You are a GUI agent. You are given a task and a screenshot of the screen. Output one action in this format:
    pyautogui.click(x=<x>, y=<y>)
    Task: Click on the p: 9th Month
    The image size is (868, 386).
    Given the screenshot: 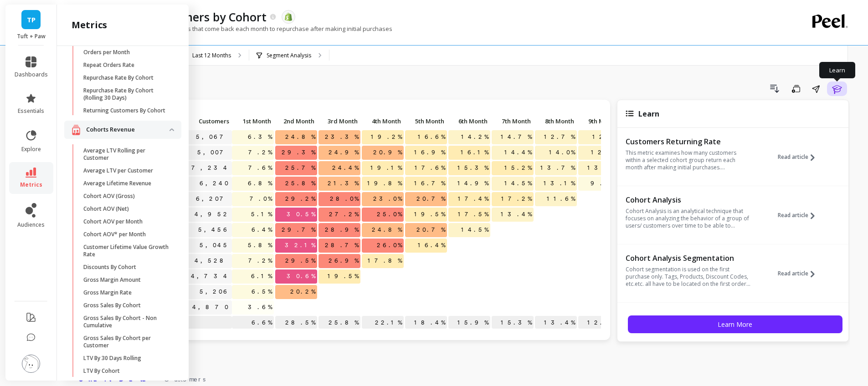 What is the action you would take?
    pyautogui.click(x=599, y=121)
    